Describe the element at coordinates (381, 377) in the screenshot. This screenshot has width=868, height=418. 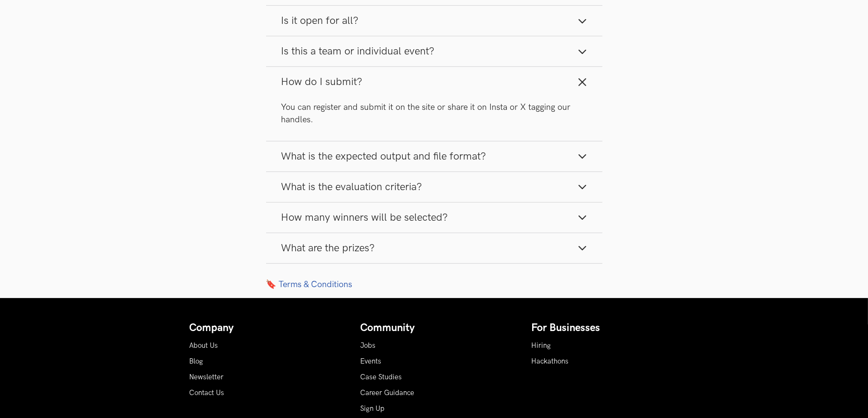
I see `a: Case Studies` at that location.